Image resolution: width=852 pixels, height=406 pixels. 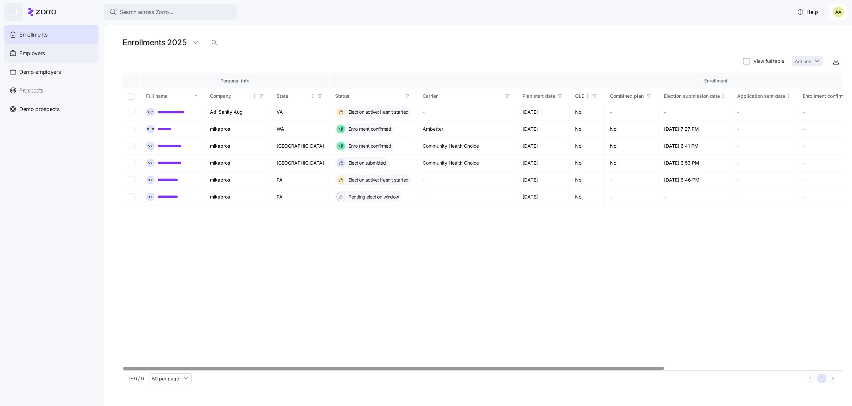 What do you see at coordinates (131, 97) in the screenshot?
I see `input: Select all records` at bounding box center [131, 97].